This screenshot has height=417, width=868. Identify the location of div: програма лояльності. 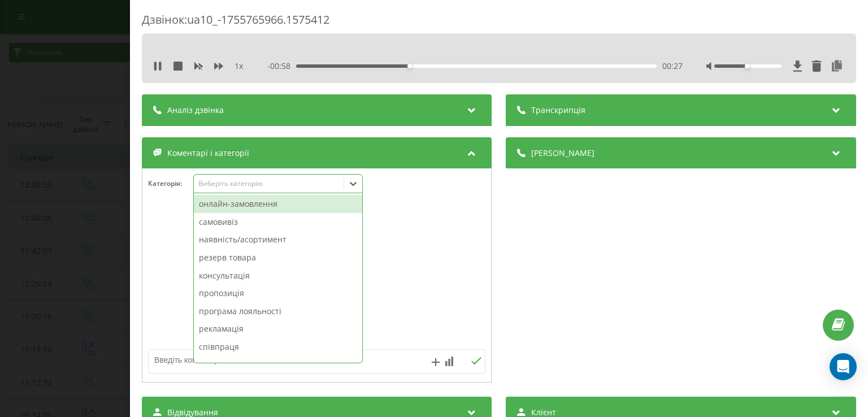
(278, 312).